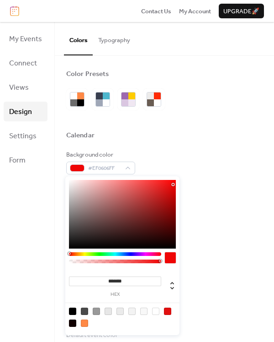  I want to click on button: Typography, so click(114, 38).